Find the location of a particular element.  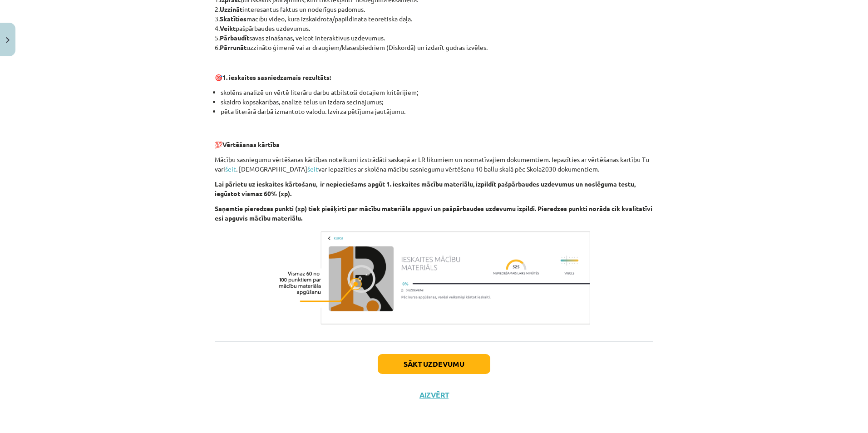

b: Lai pārietu uz ieskaites kārtošanu, ir nepieciešams apgūt 1. ieskaites mācību materiālu, izpildīt... is located at coordinates (425, 188).